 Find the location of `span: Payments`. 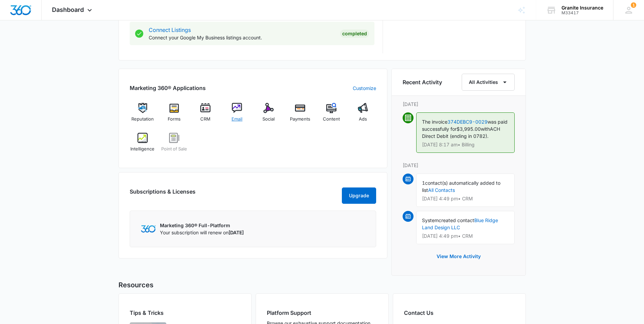

span: Payments is located at coordinates (300, 119).